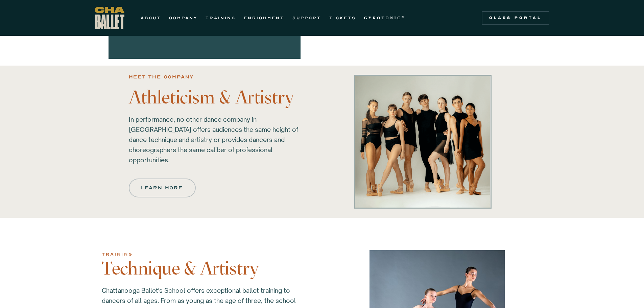  I want to click on div: training, so click(207, 254).